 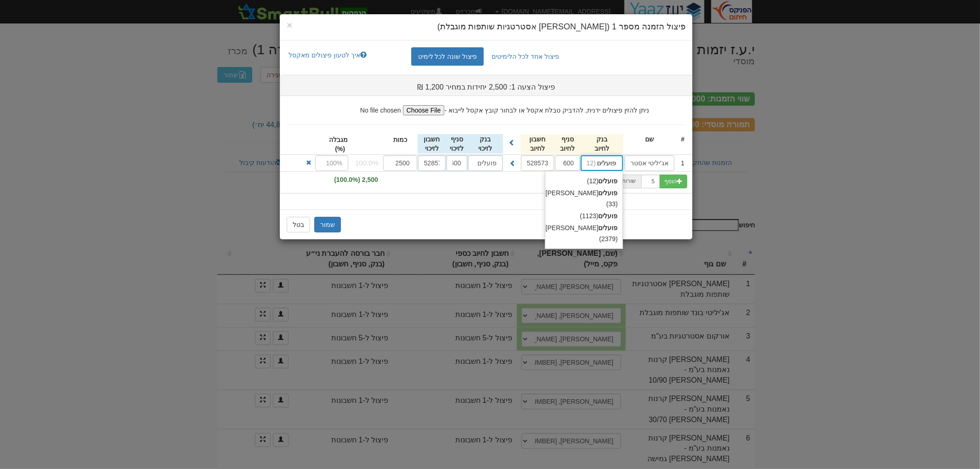 I want to click on button: הוסף, so click(x=673, y=181).